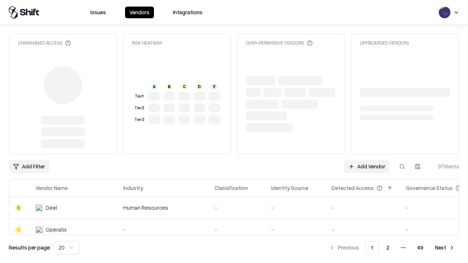  Describe the element at coordinates (56, 230) in the screenshot. I see `div: Operatix` at that location.